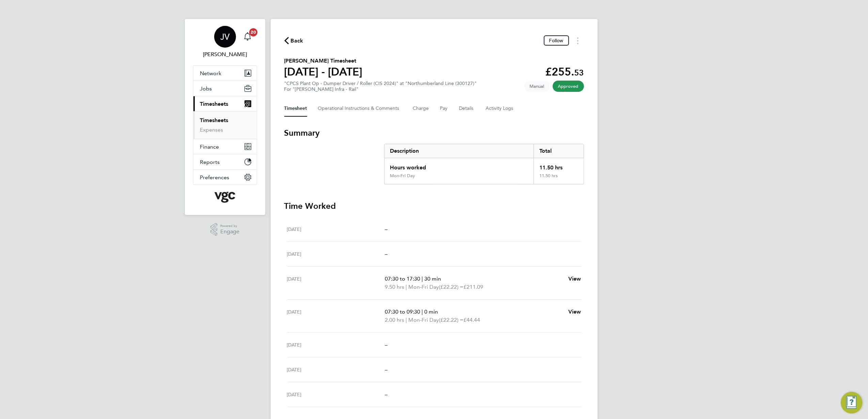 The width and height of the screenshot is (868, 419). I want to click on span: Engage, so click(230, 231).